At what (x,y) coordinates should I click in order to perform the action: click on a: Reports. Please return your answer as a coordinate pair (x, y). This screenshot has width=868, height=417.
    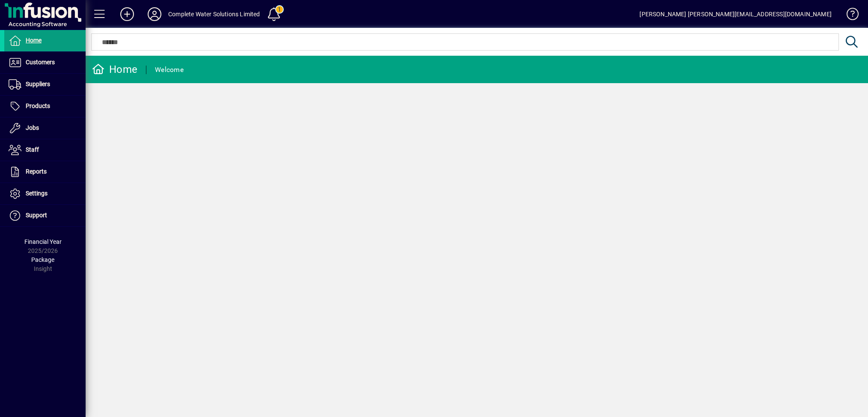
    Looking at the image, I should click on (45, 172).